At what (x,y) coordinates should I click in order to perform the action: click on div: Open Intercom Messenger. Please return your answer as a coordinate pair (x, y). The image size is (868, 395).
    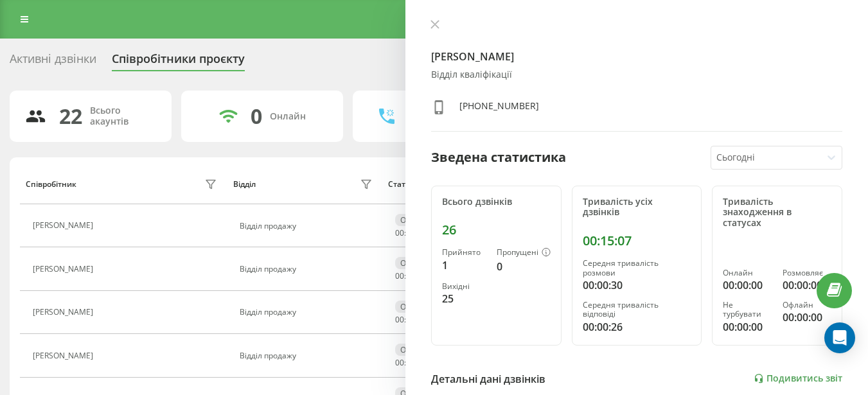
    Looking at the image, I should click on (840, 338).